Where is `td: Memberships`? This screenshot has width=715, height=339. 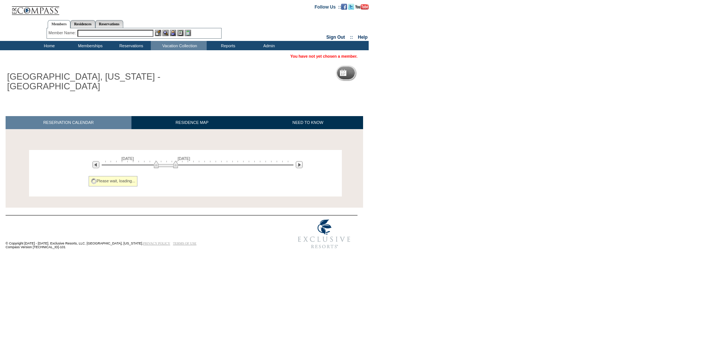 td: Memberships is located at coordinates (89, 45).